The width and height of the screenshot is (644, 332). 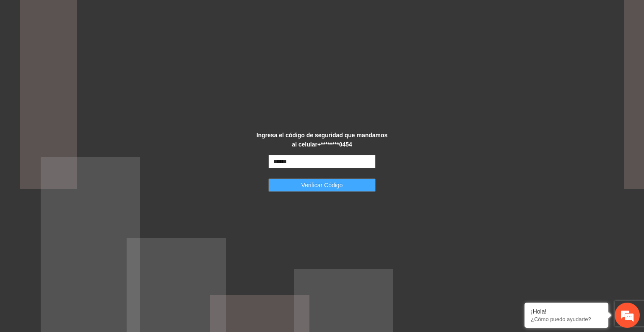 What do you see at coordinates (92, 48) in the screenshot?
I see `div: Chatee con nosotros ahora` at bounding box center [92, 48].